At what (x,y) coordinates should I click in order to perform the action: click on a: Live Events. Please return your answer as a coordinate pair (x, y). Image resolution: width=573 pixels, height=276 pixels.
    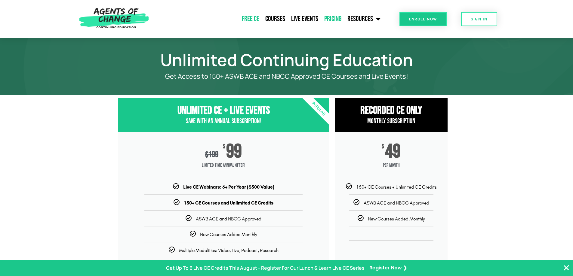
    Looking at the image, I should click on (305, 19).